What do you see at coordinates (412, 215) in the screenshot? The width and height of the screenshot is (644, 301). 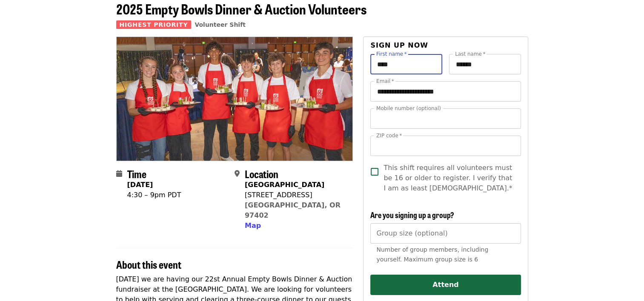 I see `span: Are you signing up a group?` at bounding box center [412, 215].